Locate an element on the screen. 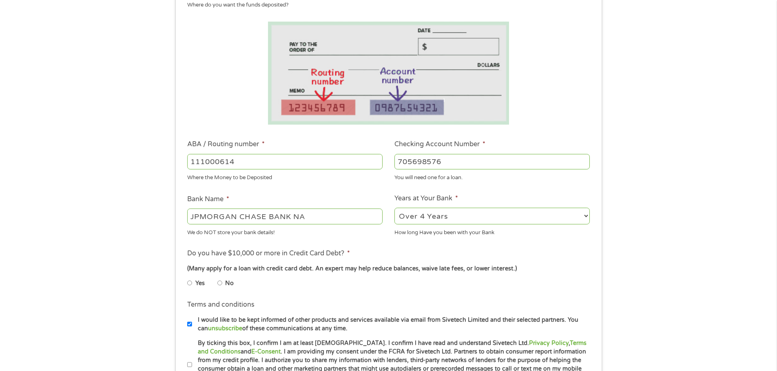 This screenshot has width=777, height=371. label: Bank Name is located at coordinates (208, 199).